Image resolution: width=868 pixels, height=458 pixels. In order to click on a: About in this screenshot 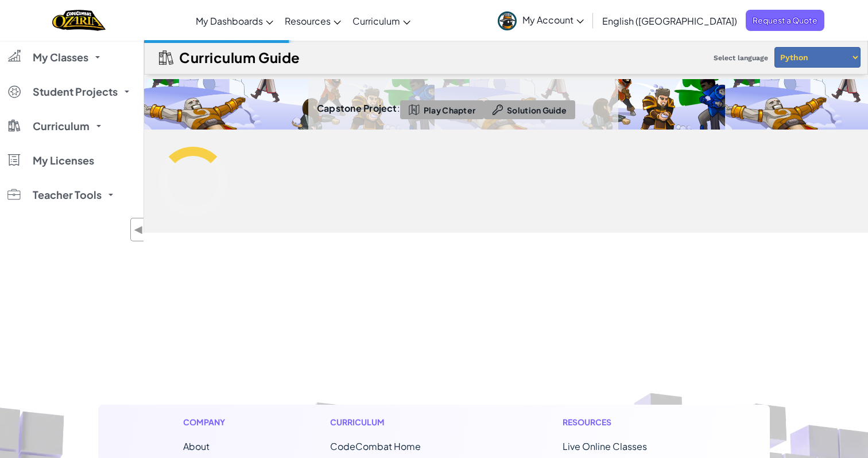, I will do `click(196, 447)`.